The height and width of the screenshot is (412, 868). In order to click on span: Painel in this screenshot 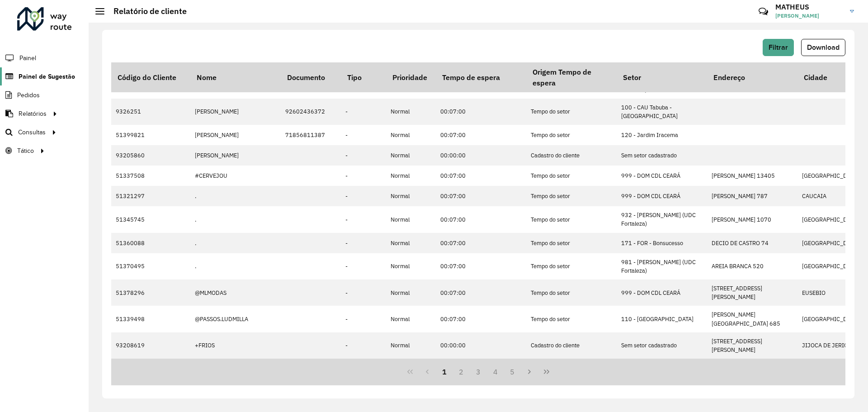, I will do `click(27, 58)`.